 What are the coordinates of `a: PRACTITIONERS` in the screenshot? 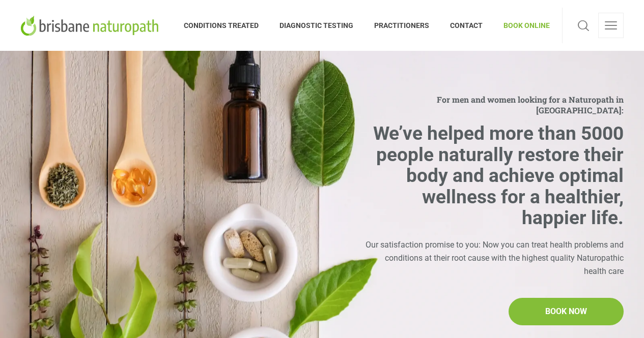 It's located at (402, 25).